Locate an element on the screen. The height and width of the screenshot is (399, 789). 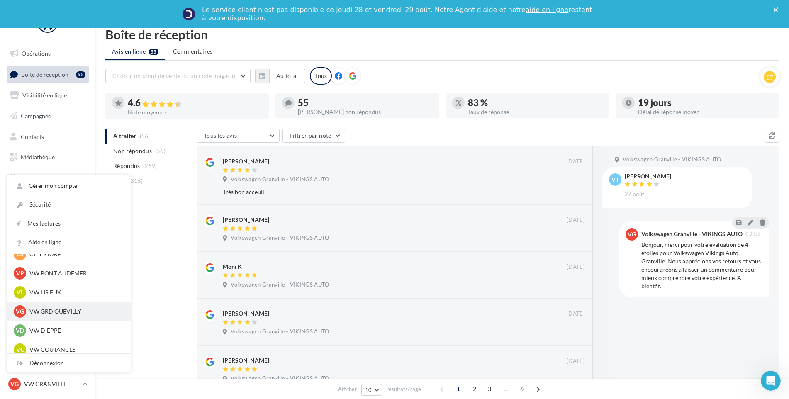
a: ASSETS PERSONNALISABLES is located at coordinates (48, 202).